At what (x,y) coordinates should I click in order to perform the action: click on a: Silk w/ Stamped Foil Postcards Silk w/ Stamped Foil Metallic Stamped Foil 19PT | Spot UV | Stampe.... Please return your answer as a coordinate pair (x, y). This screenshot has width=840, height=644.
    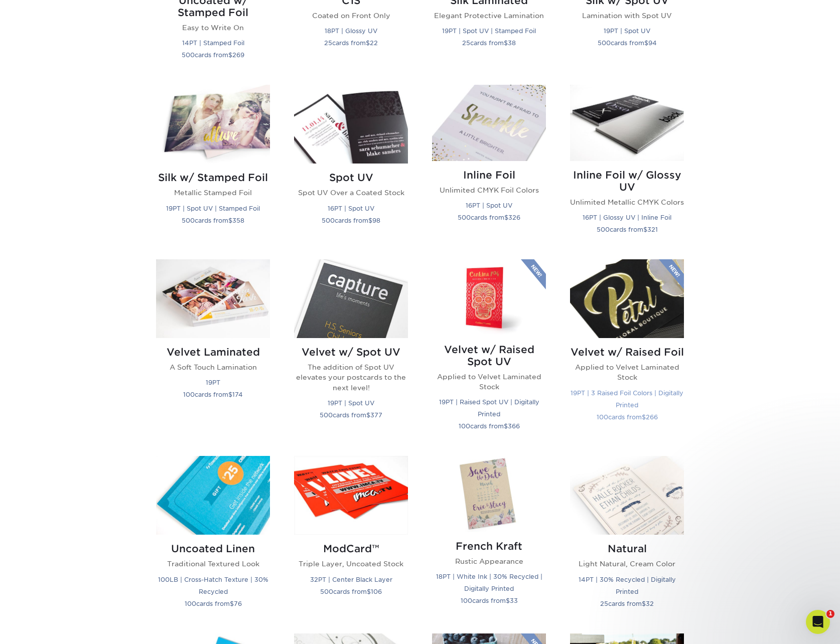
    Looking at the image, I should click on (213, 166).